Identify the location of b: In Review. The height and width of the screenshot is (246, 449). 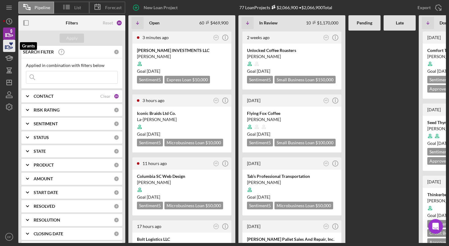
(269, 23).